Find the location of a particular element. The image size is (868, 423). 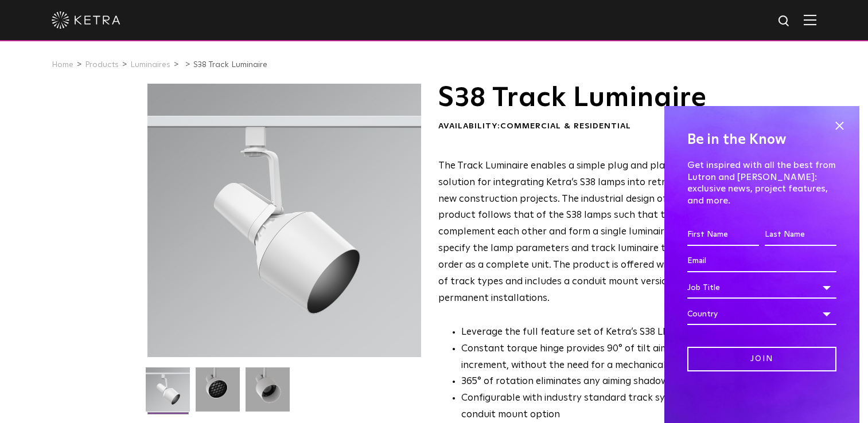

span: The Track Luminaire enables a simple plug and play luminaire solution for integrating Ketra’s S38... is located at coordinates (578, 232).